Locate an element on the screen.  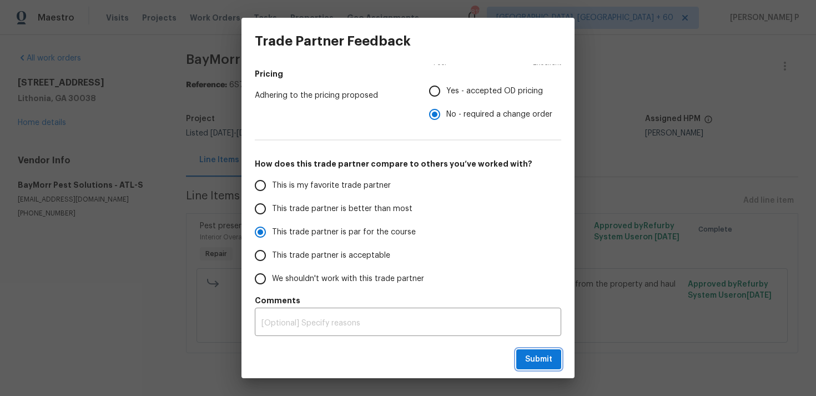
span: This trade partner is par for the course is located at coordinates (344, 232).